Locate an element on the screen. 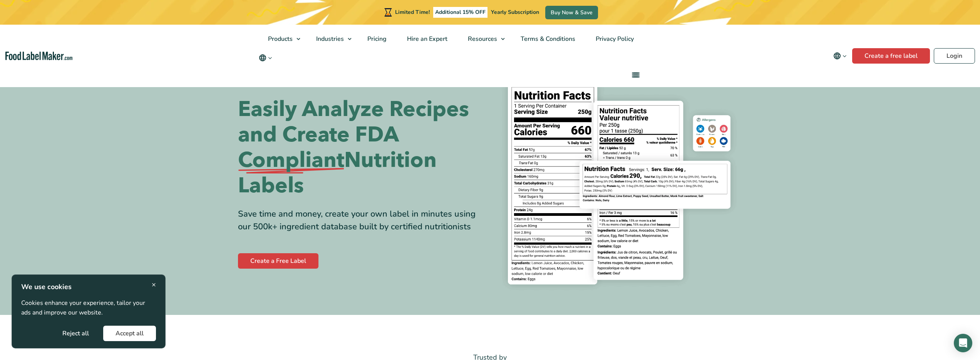 This screenshot has height=360, width=980. span: Privacy Policy is located at coordinates (614, 39).